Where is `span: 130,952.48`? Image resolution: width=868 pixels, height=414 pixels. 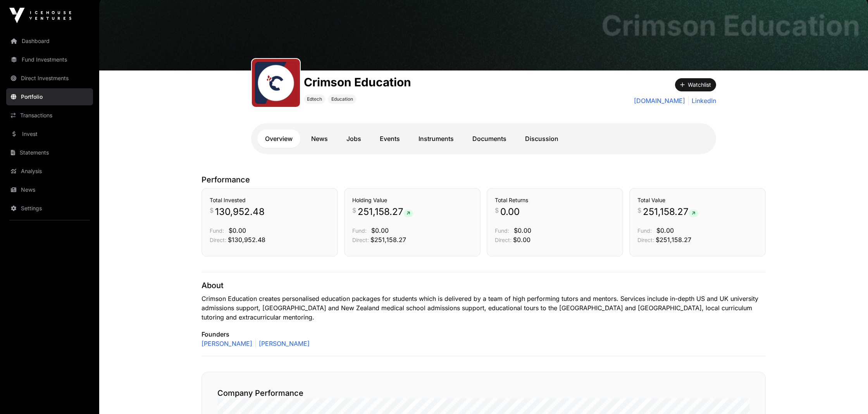 span: 130,952.48 is located at coordinates (240, 212).